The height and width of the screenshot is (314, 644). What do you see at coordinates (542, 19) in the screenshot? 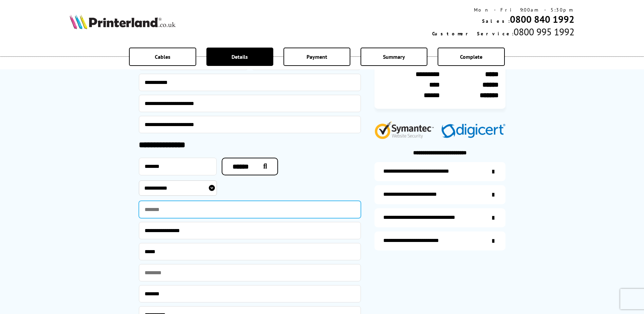
I see `b: 0800 840 1992` at bounding box center [542, 19].